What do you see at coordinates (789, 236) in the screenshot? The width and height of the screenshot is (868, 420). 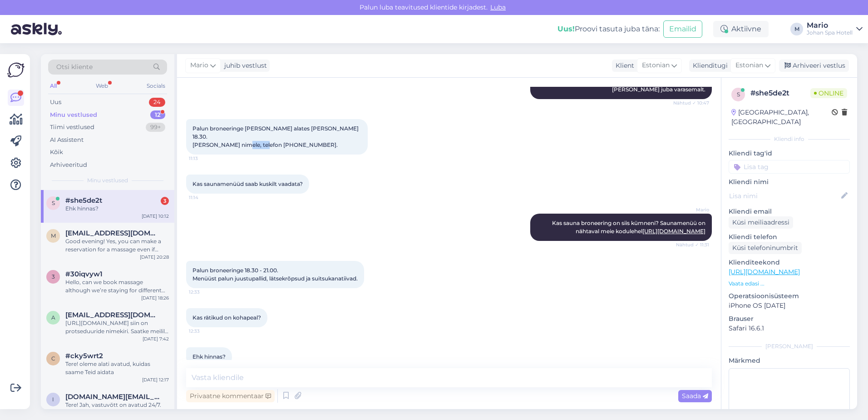 I see `p: Kliendi telefon` at bounding box center [789, 236].